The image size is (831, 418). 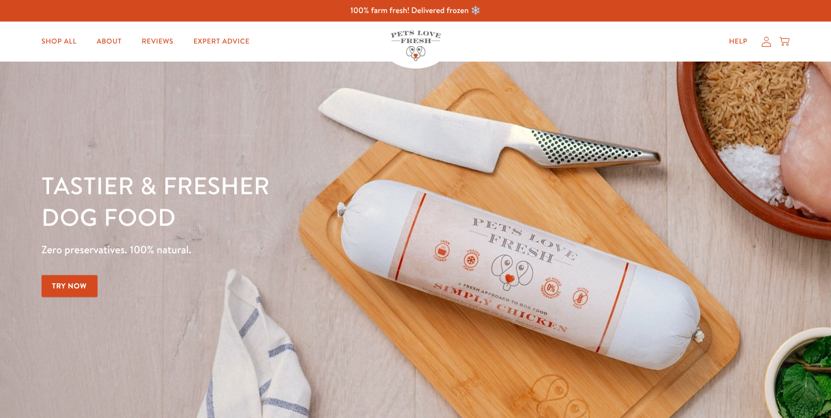 I want to click on a: Reviews, so click(x=157, y=42).